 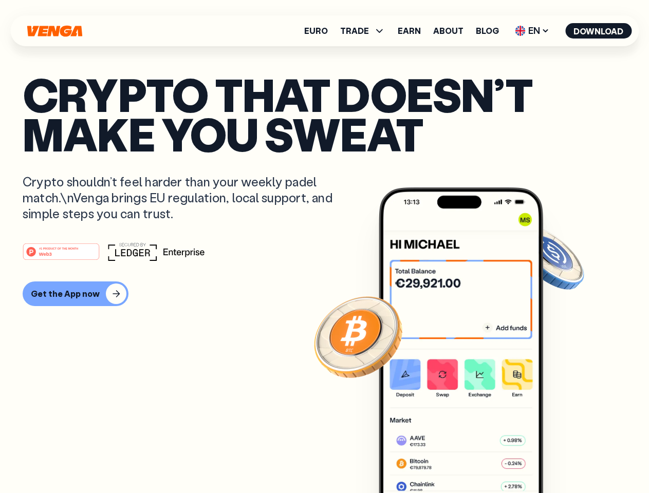 I want to click on a: Blog, so click(x=487, y=31).